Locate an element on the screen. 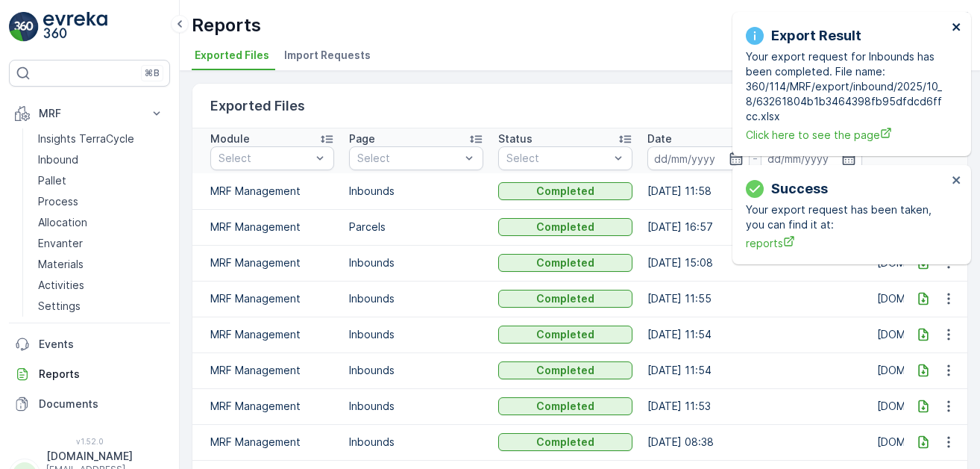  p: Parcels is located at coordinates (416, 227).